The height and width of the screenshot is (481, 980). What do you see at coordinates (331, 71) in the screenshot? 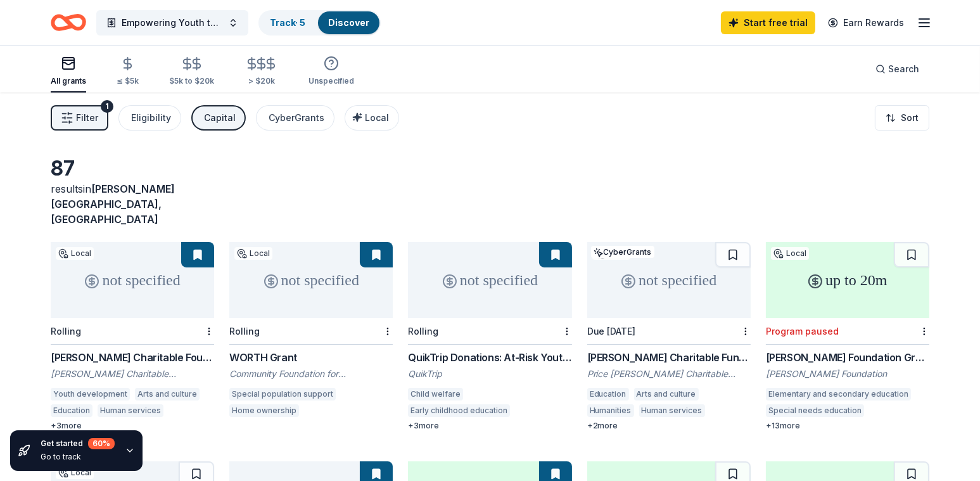
I see `button: Unspecified` at bounding box center [331, 71].